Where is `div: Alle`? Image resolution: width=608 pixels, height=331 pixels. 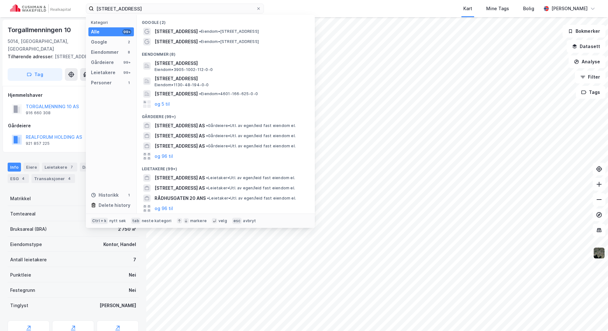 div: Alle is located at coordinates (95, 32).